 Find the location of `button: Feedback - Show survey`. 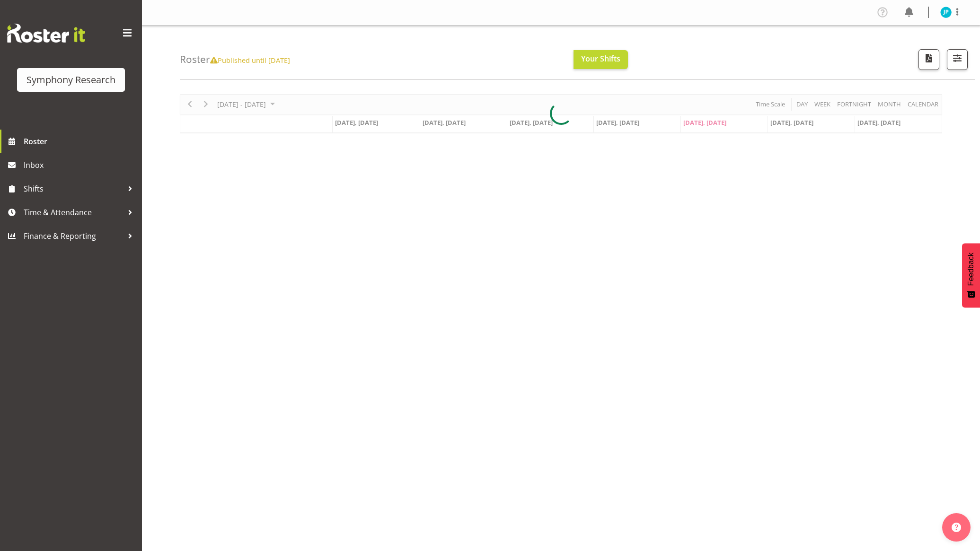

button: Feedback - Show survey is located at coordinates (971, 276).